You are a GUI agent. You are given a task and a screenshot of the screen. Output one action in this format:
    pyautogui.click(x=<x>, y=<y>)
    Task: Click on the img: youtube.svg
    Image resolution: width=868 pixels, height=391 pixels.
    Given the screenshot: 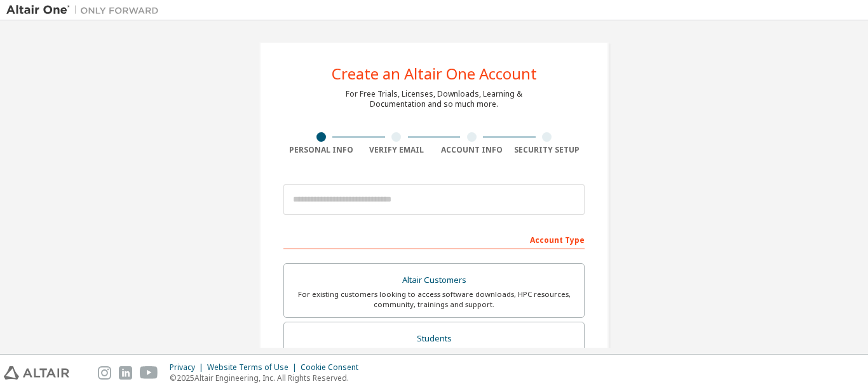 What is the action you would take?
    pyautogui.click(x=149, y=372)
    